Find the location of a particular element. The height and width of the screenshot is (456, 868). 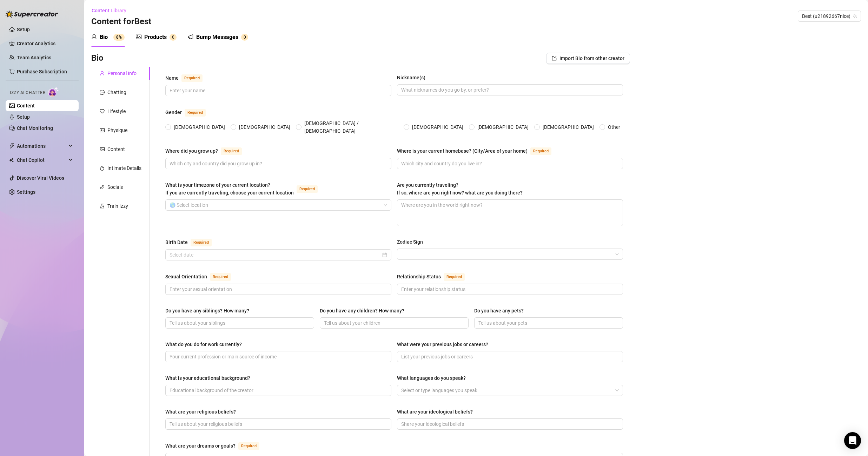

div: What are your dreams or goals? is located at coordinates (201, 446).